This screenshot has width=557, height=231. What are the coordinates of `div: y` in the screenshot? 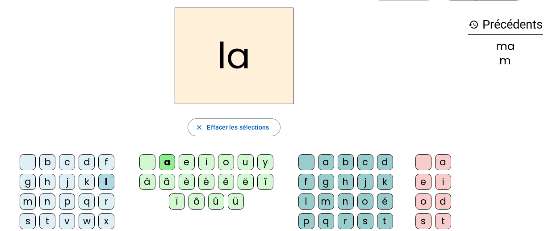 It's located at (265, 162).